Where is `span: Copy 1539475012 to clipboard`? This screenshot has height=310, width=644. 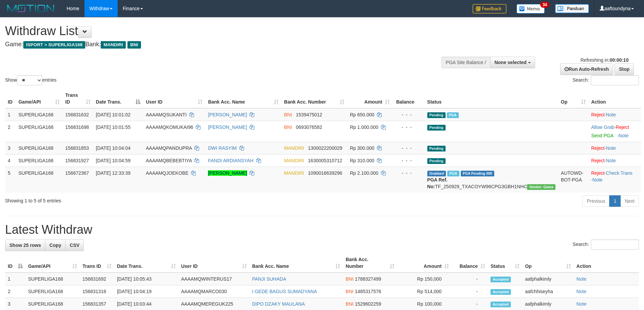 span: Copy 1539475012 to clipboard is located at coordinates (309, 115).